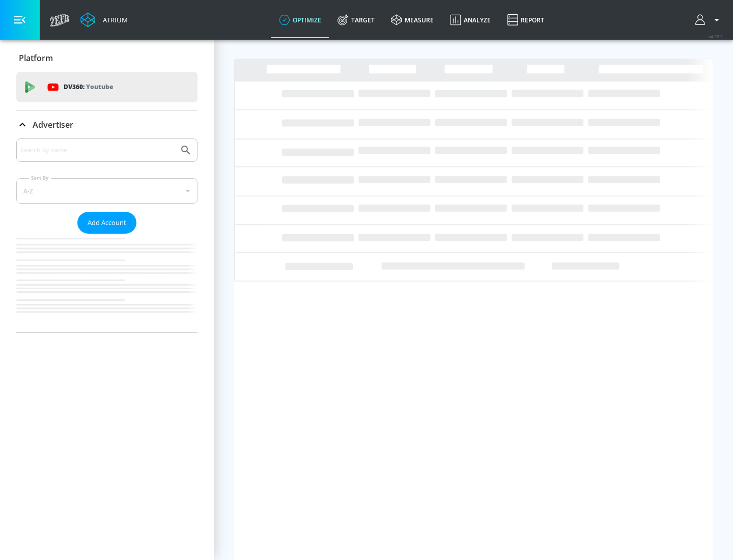 The width and height of the screenshot is (733, 560). I want to click on div: Atrium, so click(113, 20).